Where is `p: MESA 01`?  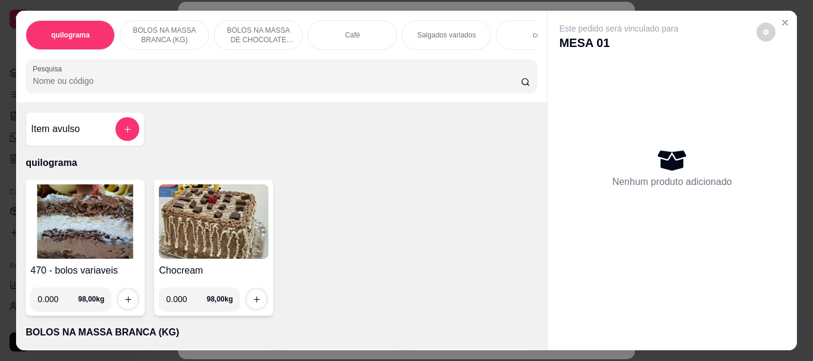 p: MESA 01 is located at coordinates (619, 43).